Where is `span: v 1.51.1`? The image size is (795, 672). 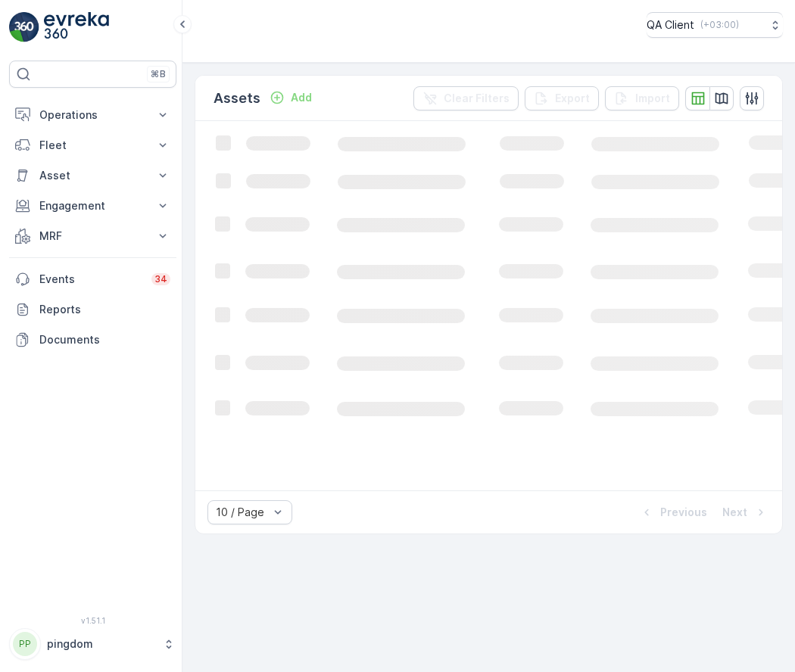
span: v 1.51.1 is located at coordinates (93, 620).